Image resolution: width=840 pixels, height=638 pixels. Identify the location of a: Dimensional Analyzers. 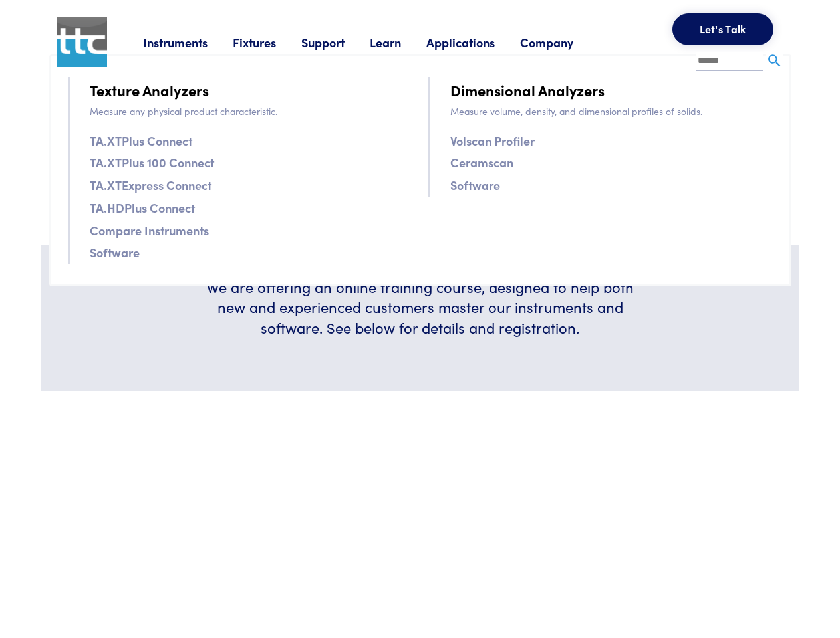
(527, 90).